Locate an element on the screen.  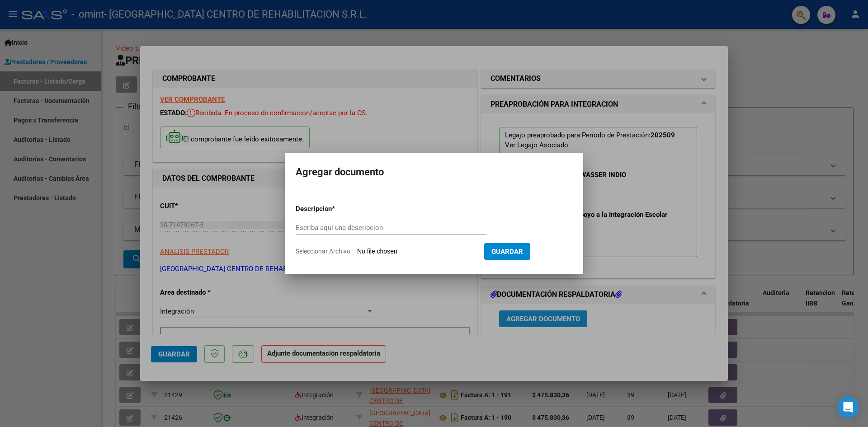
button: Guardar is located at coordinates (507, 251).